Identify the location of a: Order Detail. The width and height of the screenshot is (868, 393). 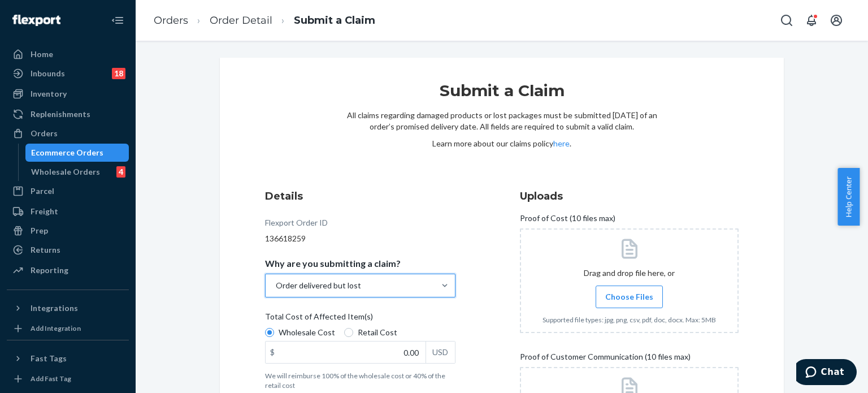
(241, 20).